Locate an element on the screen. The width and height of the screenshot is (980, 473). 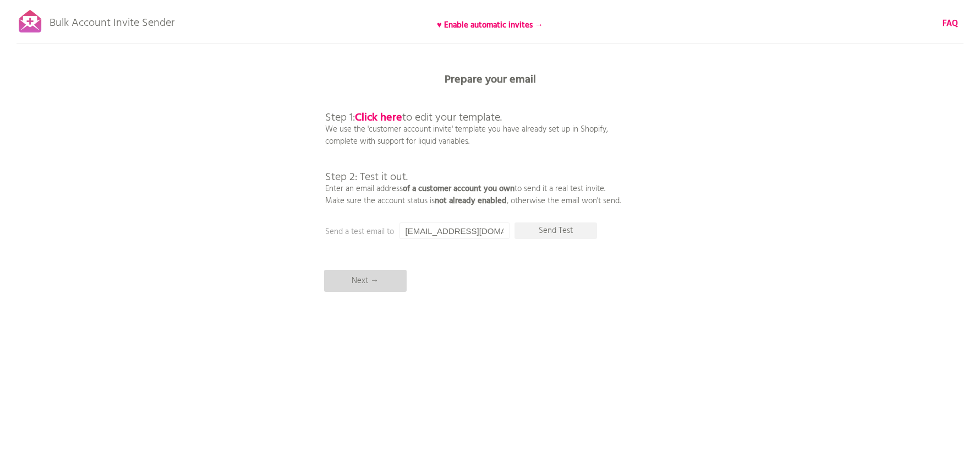
b: Prepare your email is located at coordinates (490, 80).